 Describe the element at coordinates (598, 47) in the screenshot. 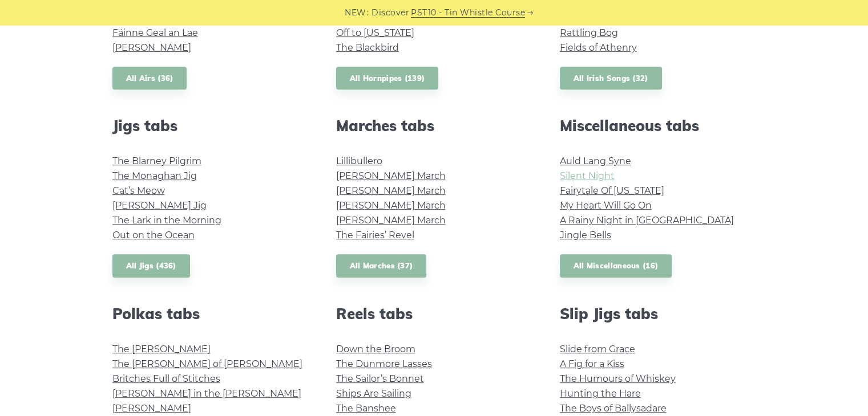

I see `a: Fields of Athenry` at that location.